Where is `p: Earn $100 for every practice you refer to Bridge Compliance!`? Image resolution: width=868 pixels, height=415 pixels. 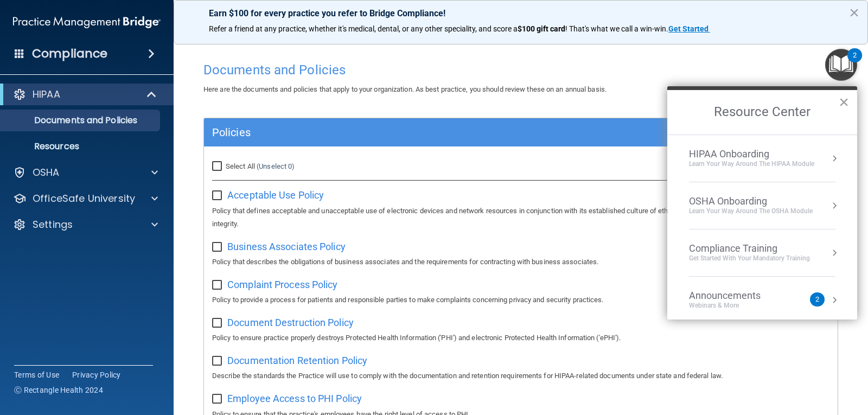
p: Earn $100 for every practice you refer to Bridge Compliance! is located at coordinates (521, 13).